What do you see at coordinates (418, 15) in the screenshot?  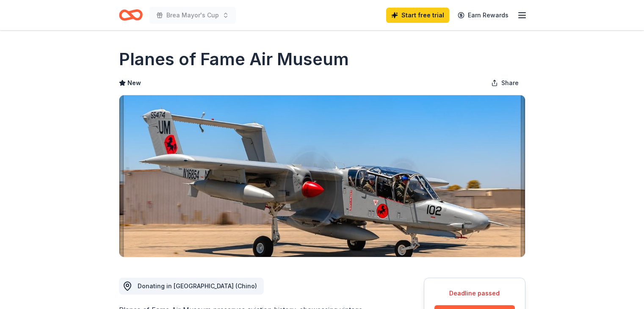 I see `a: Start free trial` at bounding box center [418, 15].